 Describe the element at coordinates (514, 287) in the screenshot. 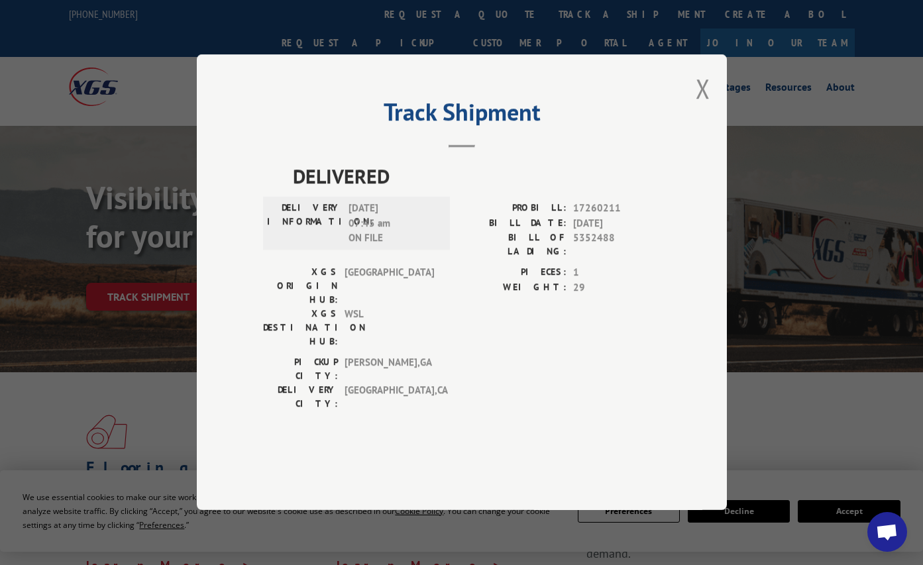

I see `label: WEIGHT:` at that location.